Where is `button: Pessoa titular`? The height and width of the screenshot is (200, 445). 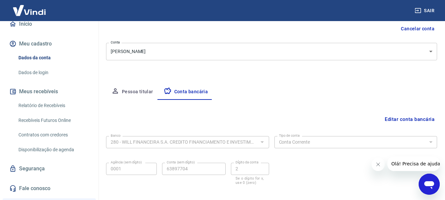
button: Pessoa titular is located at coordinates (132, 92).